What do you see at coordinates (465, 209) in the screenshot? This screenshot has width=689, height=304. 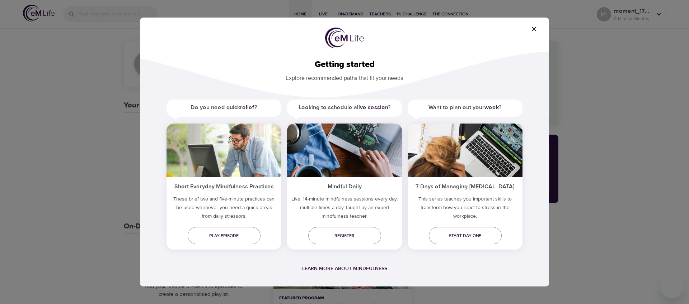 I see `p: This series teaches you important skills to transform how you react to stress in the workplace.` at bounding box center [465, 209].